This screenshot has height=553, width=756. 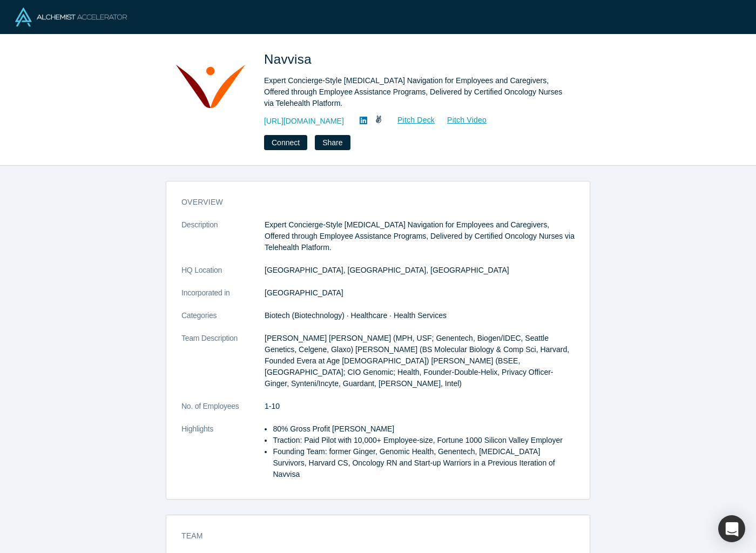 I want to click on span: Navvisa, so click(x=289, y=59).